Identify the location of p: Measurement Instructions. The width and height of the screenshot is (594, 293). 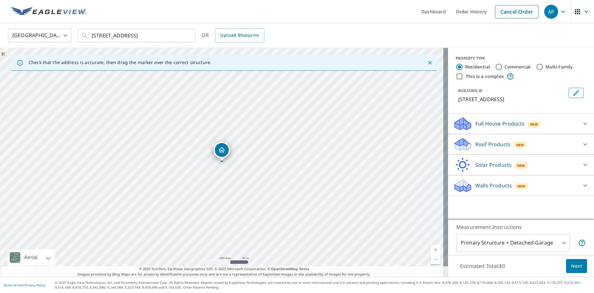
(521, 227).